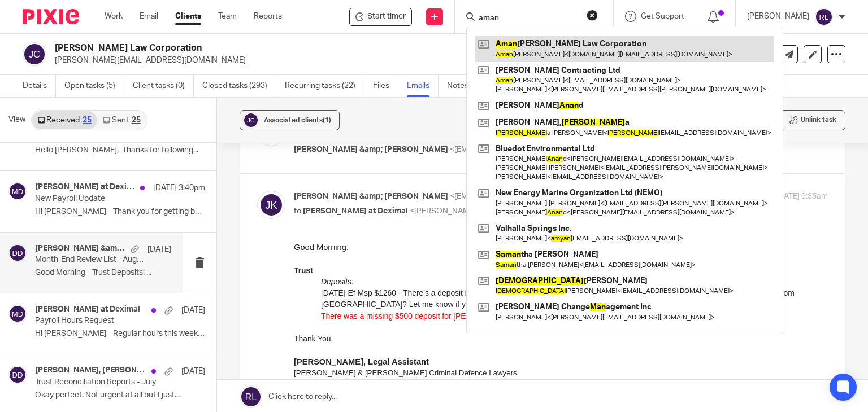  What do you see at coordinates (65, 120) in the screenshot?
I see `a: Received25` at bounding box center [65, 120].